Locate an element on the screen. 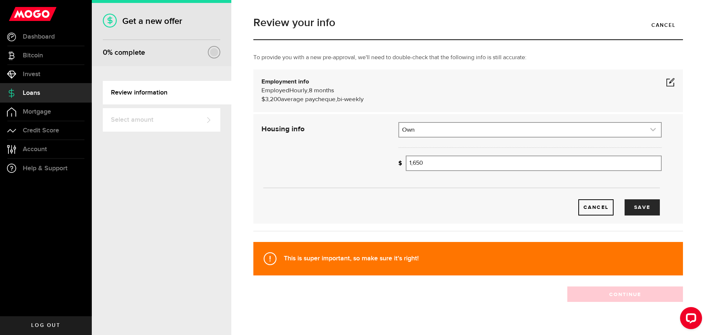 Image resolution: width=705 pixels, height=335 pixels. span: Employed is located at coordinates (275, 90).